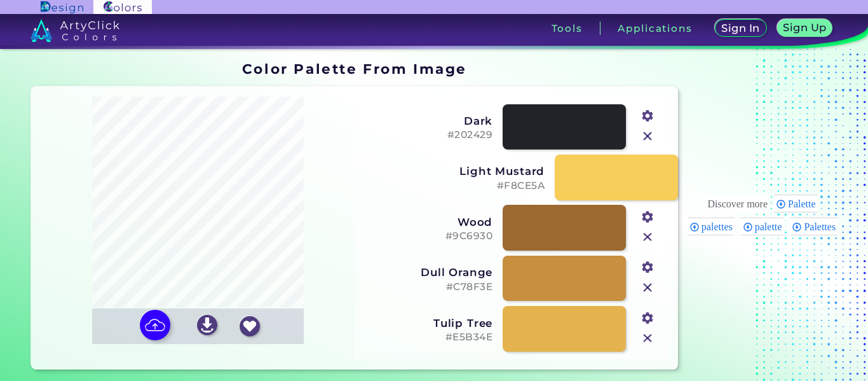  I want to click on h3: Light Mustard, so click(479, 171).